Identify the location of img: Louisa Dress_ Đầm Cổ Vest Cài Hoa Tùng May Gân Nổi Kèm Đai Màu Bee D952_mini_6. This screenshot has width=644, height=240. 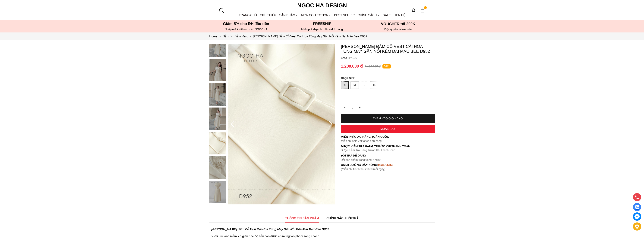
(218, 192).